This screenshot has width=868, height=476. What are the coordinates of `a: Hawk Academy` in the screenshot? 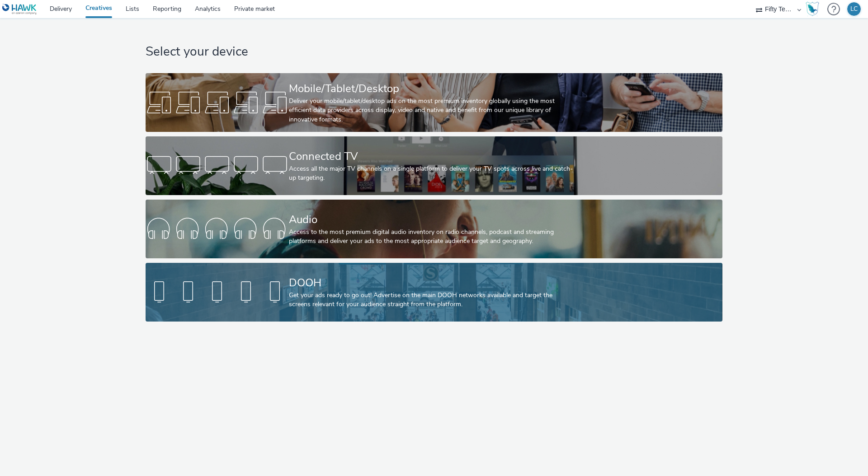 It's located at (814, 9).